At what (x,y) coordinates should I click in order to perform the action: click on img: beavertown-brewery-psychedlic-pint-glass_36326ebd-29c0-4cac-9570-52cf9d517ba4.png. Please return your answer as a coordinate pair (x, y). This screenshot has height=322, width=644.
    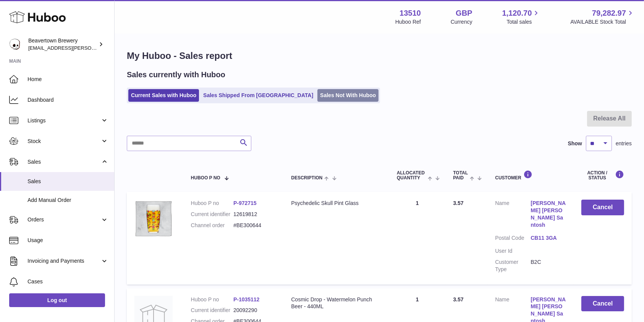
    Looking at the image, I should click on (153, 219).